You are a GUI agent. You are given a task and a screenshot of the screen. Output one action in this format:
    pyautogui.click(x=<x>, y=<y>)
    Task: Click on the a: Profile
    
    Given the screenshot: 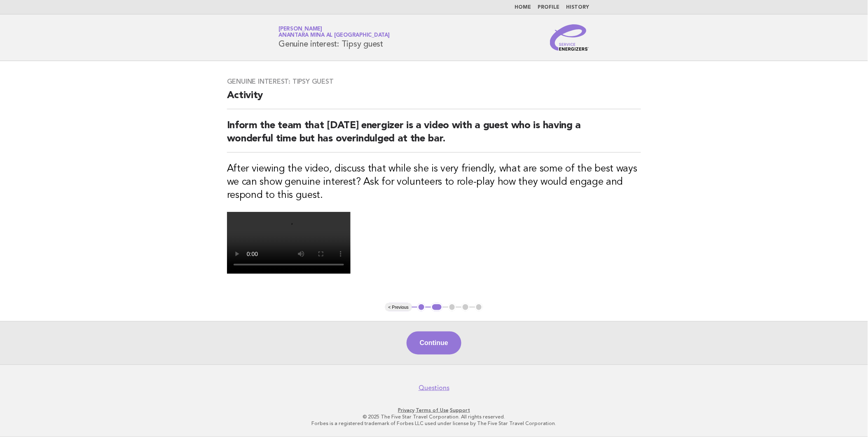 What is the action you would take?
    pyautogui.click(x=549, y=7)
    